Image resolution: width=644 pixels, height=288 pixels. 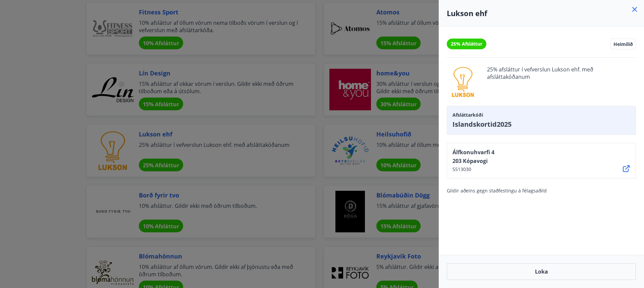 I want to click on span: 25% afsláttur í vefverslun Lukson ehf. með afsláttakóðanum, so click(x=562, y=82).